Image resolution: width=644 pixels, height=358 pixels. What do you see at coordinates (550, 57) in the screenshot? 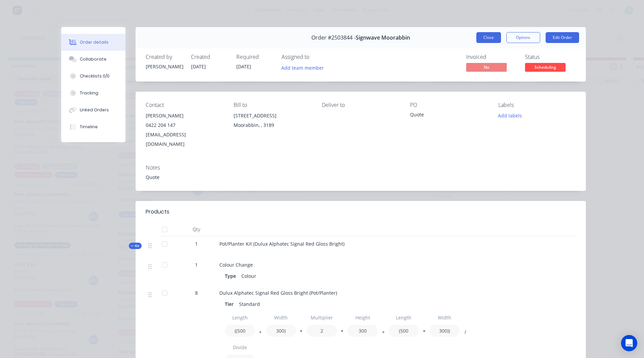
I see `div: Status` at bounding box center [550, 57].